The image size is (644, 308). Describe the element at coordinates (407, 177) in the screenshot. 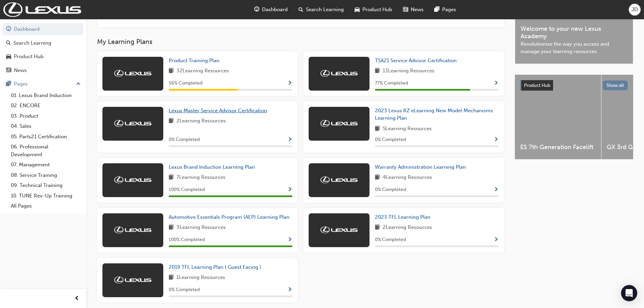

I see `span: 4 Learning Resources` at that location.